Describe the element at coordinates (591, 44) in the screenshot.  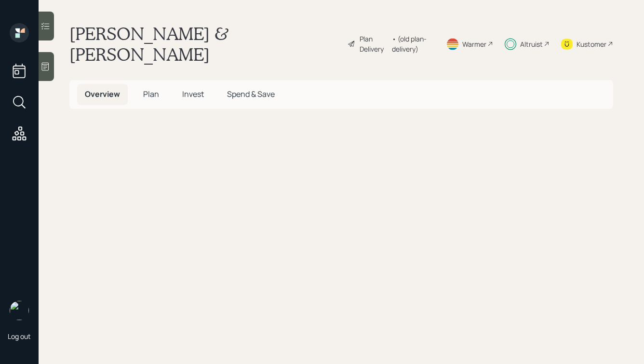
I see `div: Kustomer` at that location.